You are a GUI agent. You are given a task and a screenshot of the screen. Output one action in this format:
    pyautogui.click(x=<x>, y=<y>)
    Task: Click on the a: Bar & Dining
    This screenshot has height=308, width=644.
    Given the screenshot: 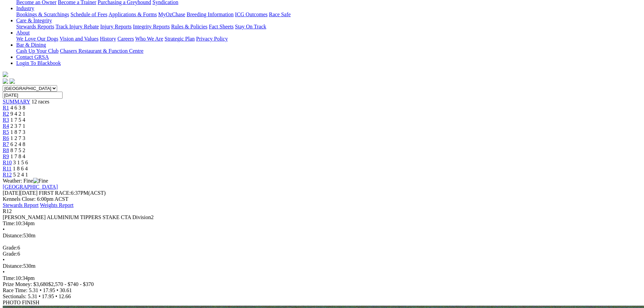 What is the action you would take?
    pyautogui.click(x=31, y=45)
    